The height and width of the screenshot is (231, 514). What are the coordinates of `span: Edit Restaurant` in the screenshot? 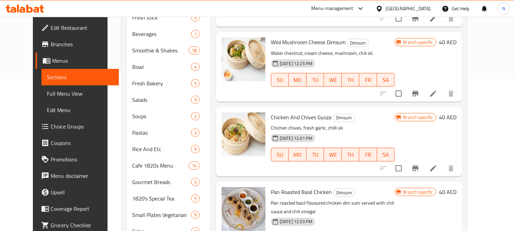 It's located at (82, 28).